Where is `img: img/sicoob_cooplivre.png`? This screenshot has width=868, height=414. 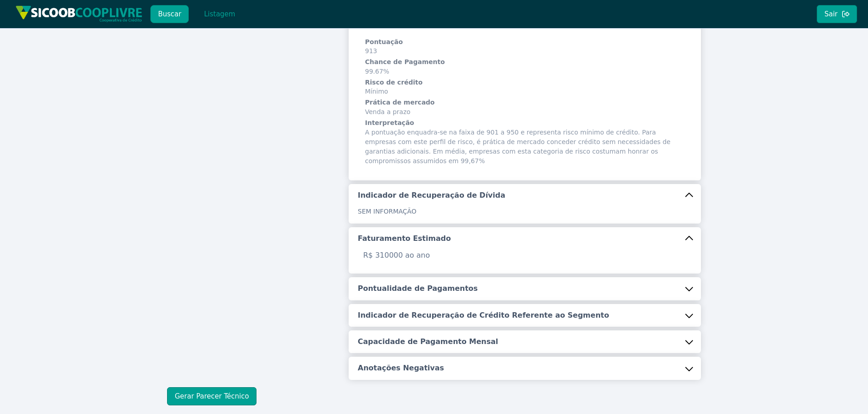
img: img/sicoob_cooplivre.png is located at coordinates (79, 14).